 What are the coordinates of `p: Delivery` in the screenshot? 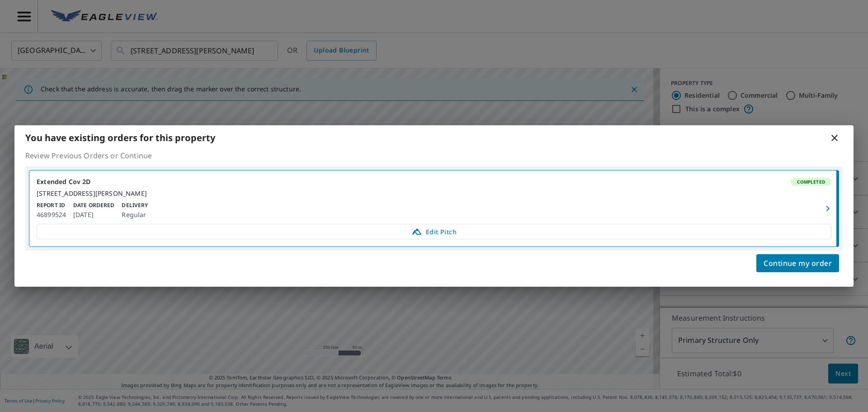 It's located at (135, 205).